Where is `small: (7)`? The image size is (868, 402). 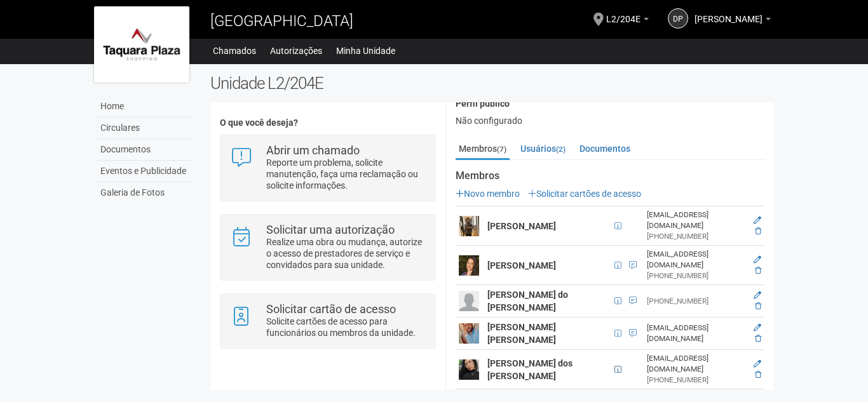
small: (7) is located at coordinates (502, 149).